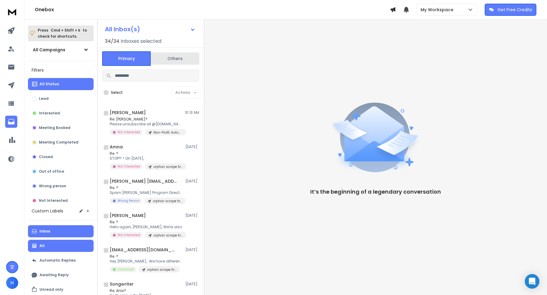 Image resolution: width=547 pixels, height=295 pixels. I want to click on button: H, so click(12, 283).